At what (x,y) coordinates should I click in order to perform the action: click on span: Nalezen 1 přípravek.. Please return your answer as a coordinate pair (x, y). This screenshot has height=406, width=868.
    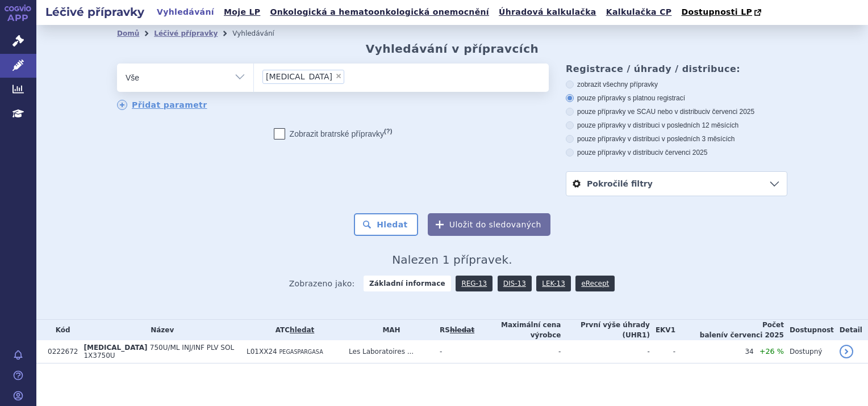
    Looking at the image, I should click on (452, 260).